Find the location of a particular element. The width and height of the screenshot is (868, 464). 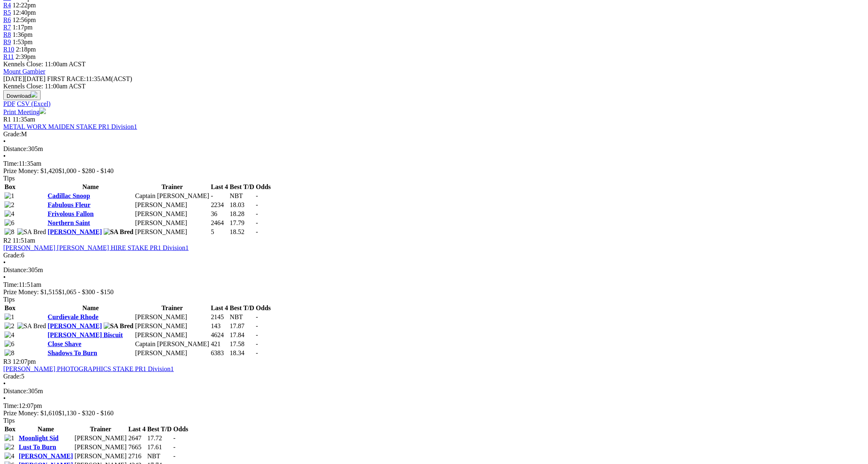

a: Moonlight Sid is located at coordinates (38, 438).